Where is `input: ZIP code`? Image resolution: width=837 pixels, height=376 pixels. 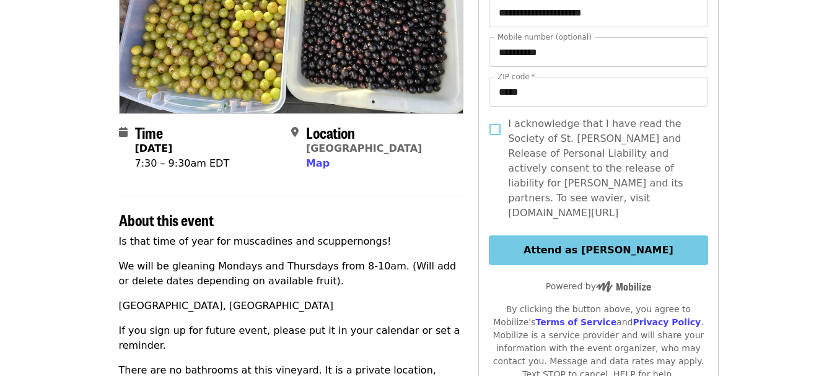
input: ZIP code is located at coordinates (598, 92).